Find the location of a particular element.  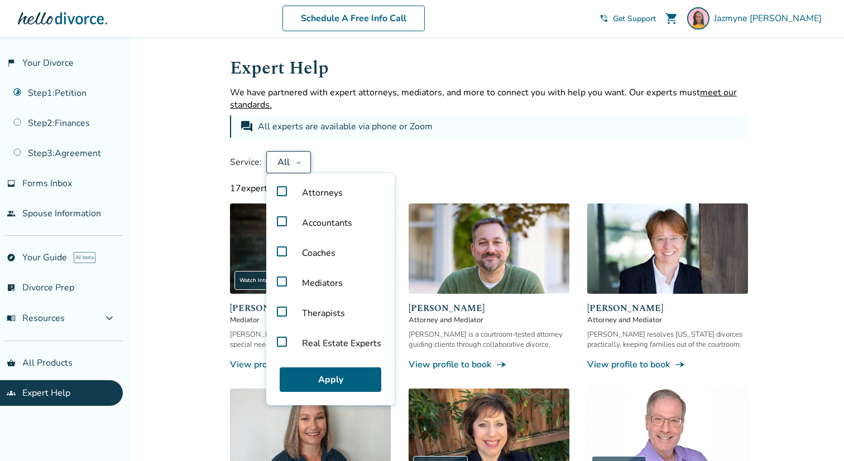

p: We have partnered with expert attorneys, mediators, and more to connect you with help you want. O... is located at coordinates (489, 99).